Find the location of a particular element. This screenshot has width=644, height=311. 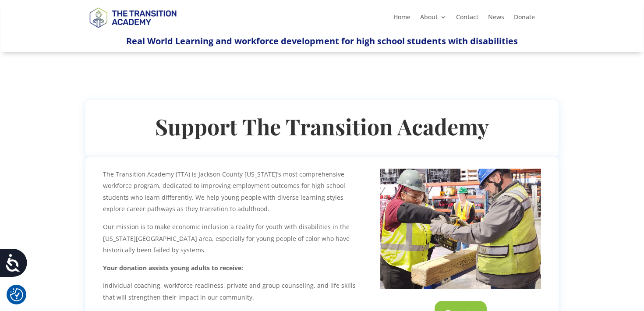

a: Donate is located at coordinates (524, 19).